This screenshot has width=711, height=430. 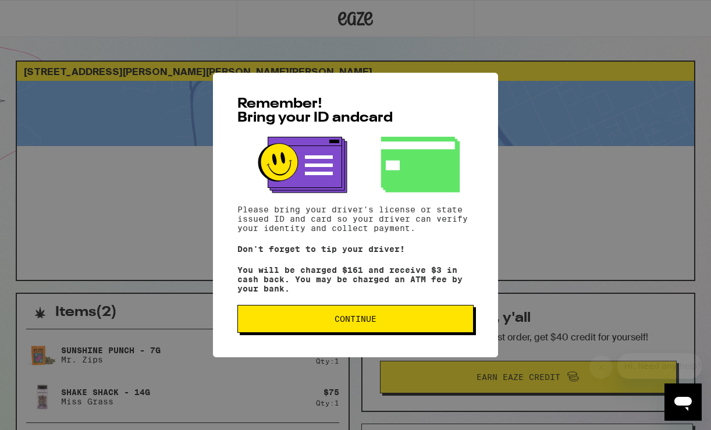 I want to click on button: Continue, so click(x=355, y=319).